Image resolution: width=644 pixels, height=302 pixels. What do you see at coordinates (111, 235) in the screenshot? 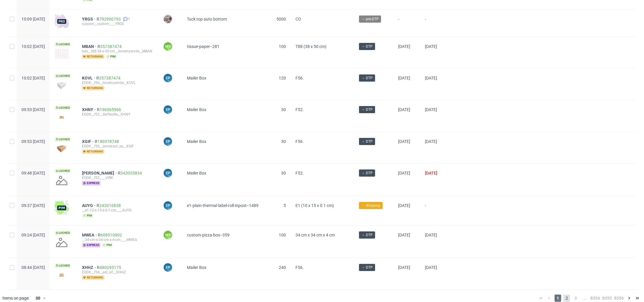
I see `a: 608510902` at bounding box center [111, 235].